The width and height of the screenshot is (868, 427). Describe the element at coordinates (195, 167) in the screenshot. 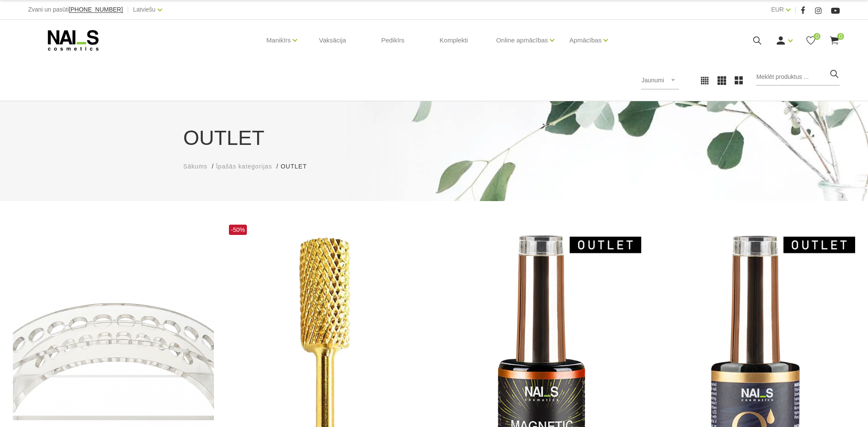

I see `a: Sākums` at that location.